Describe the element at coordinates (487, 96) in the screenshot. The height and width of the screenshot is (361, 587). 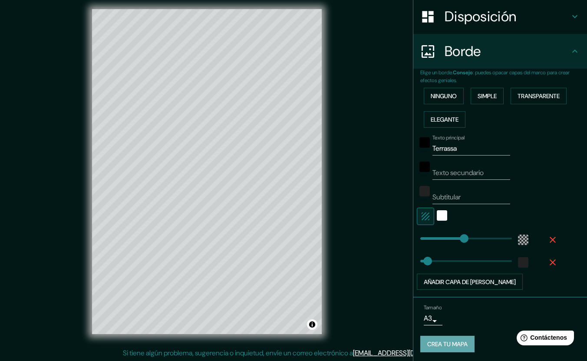
I see `font: Simple` at that location.